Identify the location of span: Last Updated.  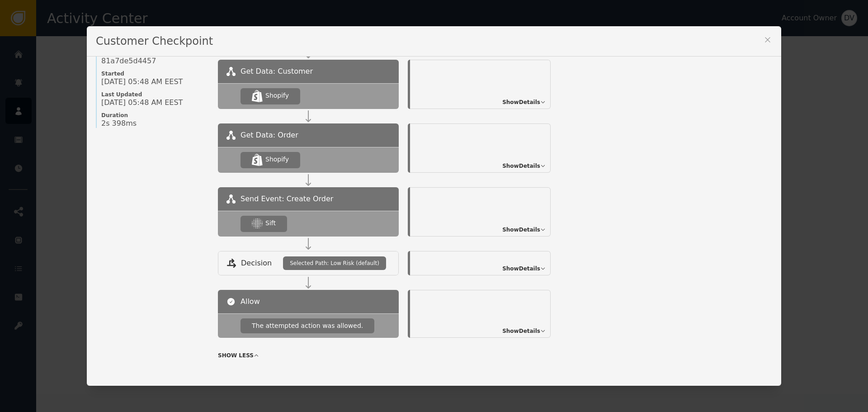
(155, 94).